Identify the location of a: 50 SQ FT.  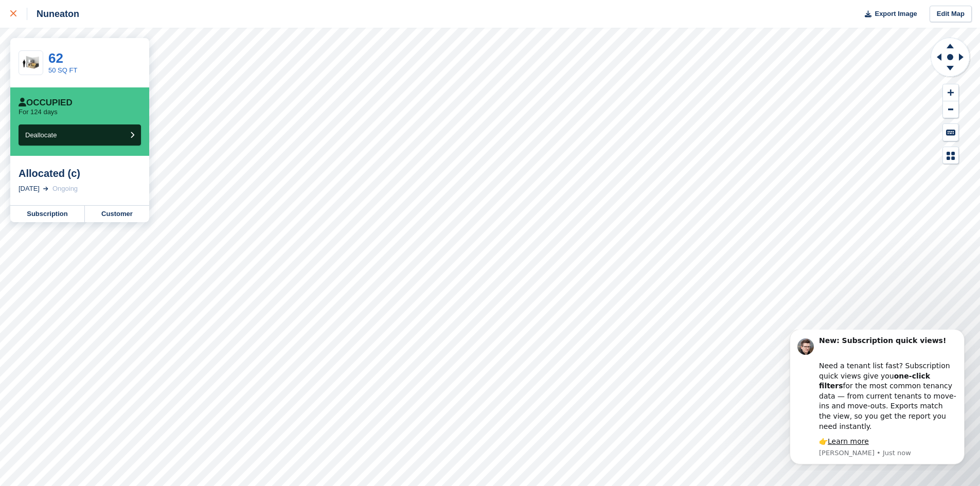
(63, 70).